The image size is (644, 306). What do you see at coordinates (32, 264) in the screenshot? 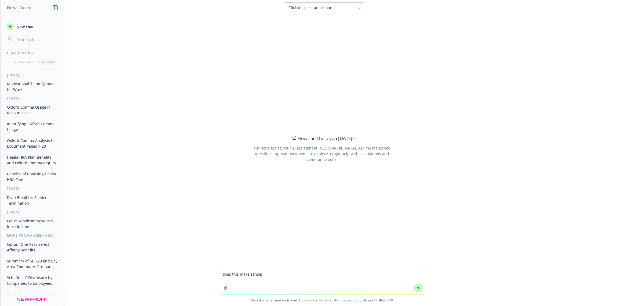
I see `button: Summary of SB 729 and Bay Area Commuter Ordinance` at bounding box center [32, 264].